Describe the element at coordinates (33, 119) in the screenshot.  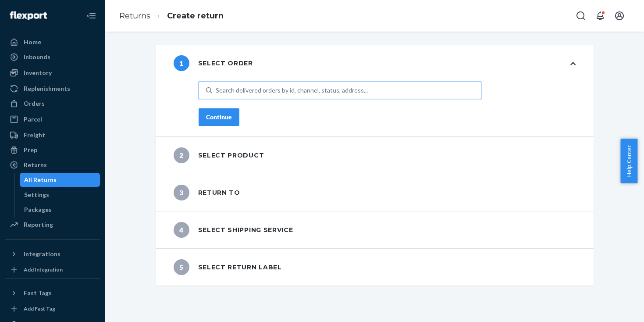
I see `div: Parcel` at that location.